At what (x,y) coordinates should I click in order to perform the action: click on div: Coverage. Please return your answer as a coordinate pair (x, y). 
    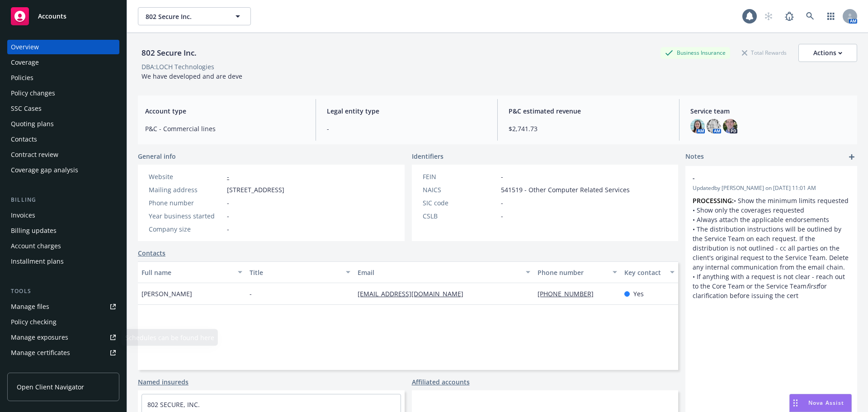
    Looking at the image, I should click on (25, 62).